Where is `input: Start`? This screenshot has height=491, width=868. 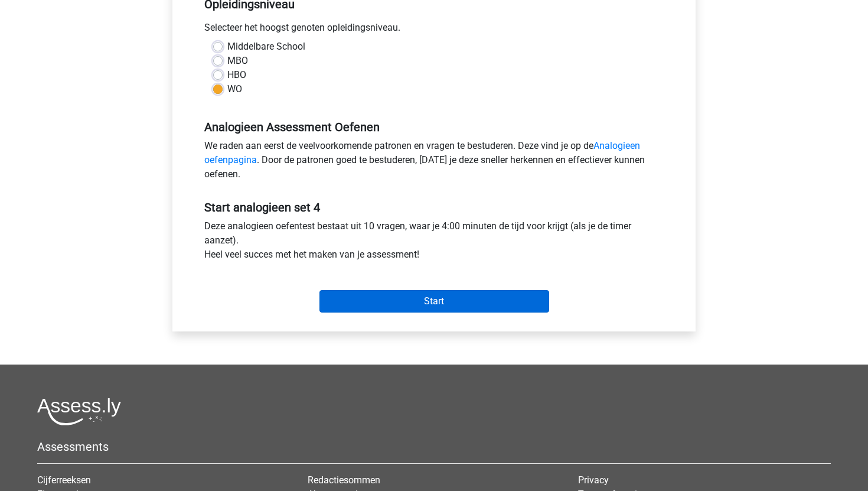 input: Start is located at coordinates (434, 301).